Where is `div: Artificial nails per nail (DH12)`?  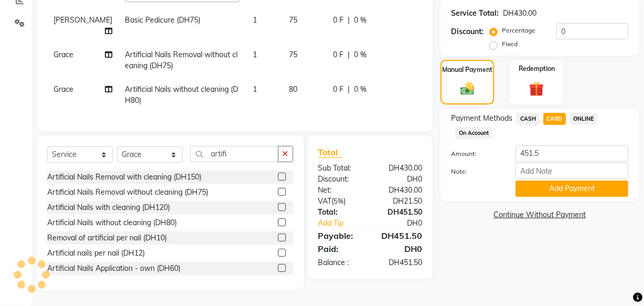
div: Artificial nails per nail (DH12) is located at coordinates (96, 253).